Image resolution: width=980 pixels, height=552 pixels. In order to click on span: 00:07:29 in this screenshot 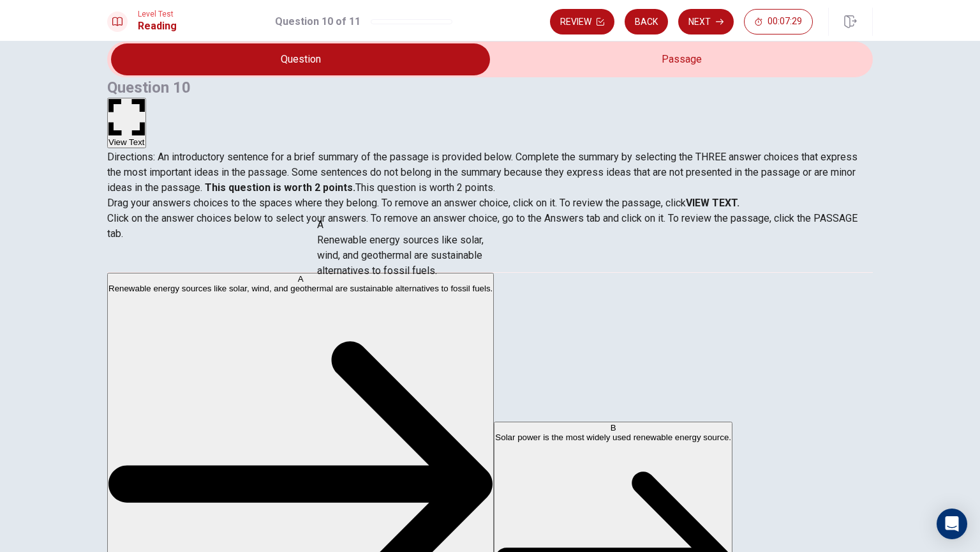, I will do `click(784, 21)`.